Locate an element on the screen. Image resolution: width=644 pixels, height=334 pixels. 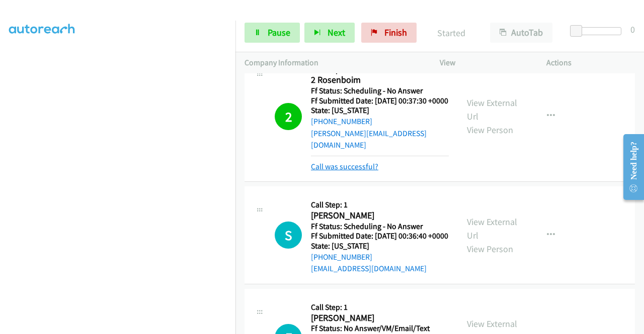
h5: Ff Status: No Answer/VM/Email/Text is located at coordinates (379, 328).